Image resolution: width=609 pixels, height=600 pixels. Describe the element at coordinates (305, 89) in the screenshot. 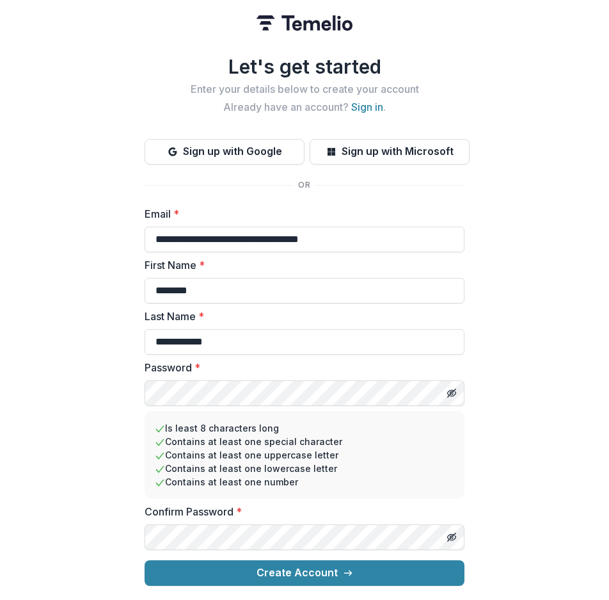

I see `h2: Enter your details below to create your account` at that location.